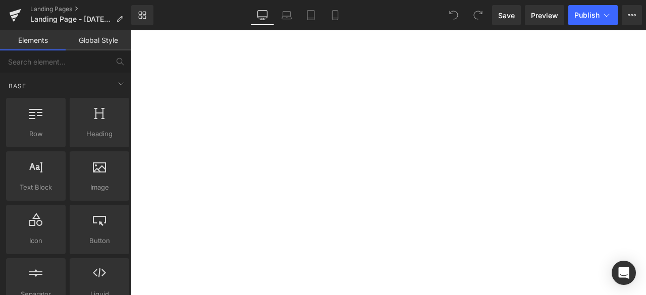 The width and height of the screenshot is (646, 295). Describe the element at coordinates (262, 15) in the screenshot. I see `a: Desktop` at that location.